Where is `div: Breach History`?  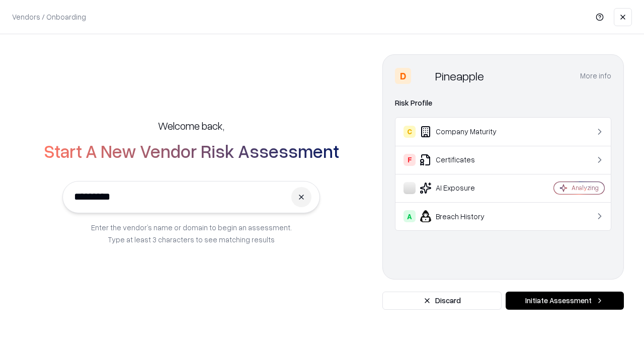
div: Breach History is located at coordinates (463, 216).